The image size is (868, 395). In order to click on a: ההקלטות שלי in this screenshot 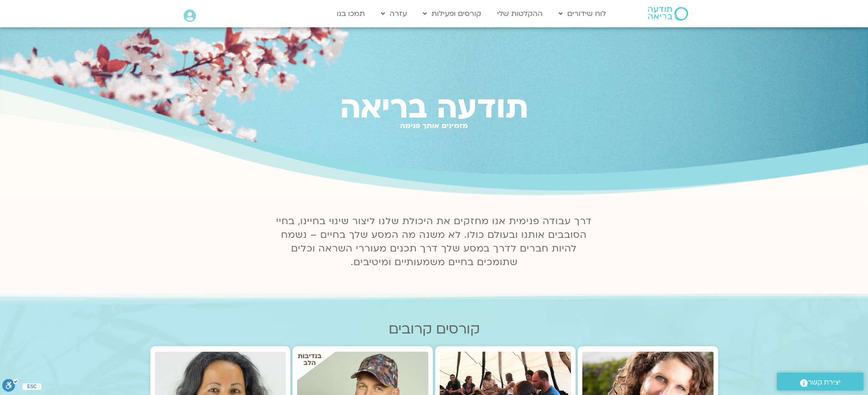, I will do `click(520, 14)`.